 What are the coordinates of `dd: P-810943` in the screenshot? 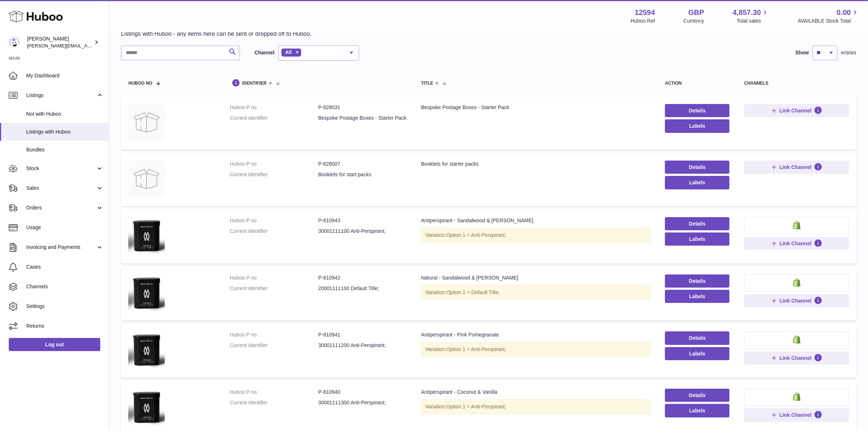 It's located at (363, 221).